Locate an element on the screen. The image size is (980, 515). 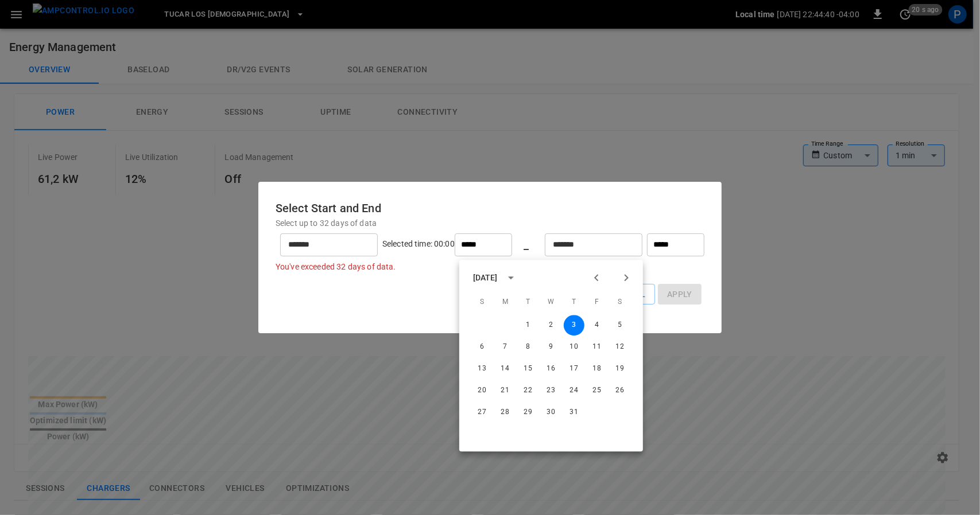
span: Thursday is located at coordinates (574, 302).